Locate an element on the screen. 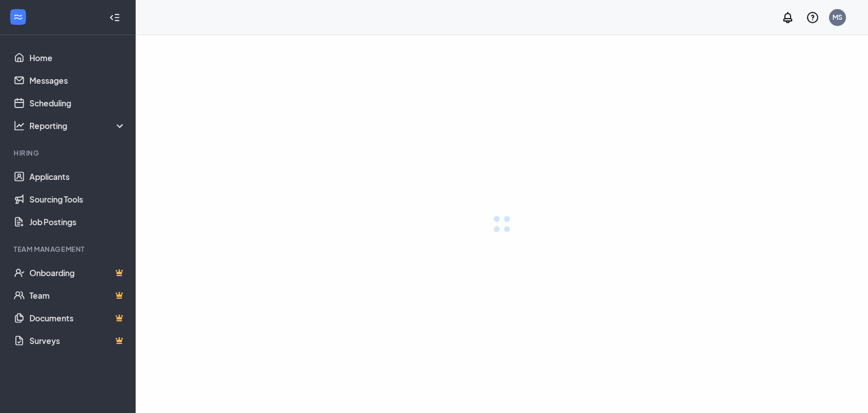  div: Reporting is located at coordinates (78, 126).